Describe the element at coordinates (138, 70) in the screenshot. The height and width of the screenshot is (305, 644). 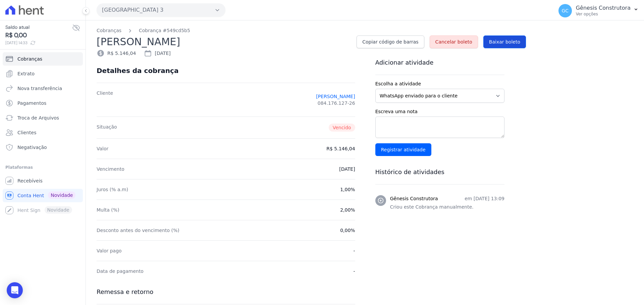
I see `div: Detalhes da cobrança` at that location.